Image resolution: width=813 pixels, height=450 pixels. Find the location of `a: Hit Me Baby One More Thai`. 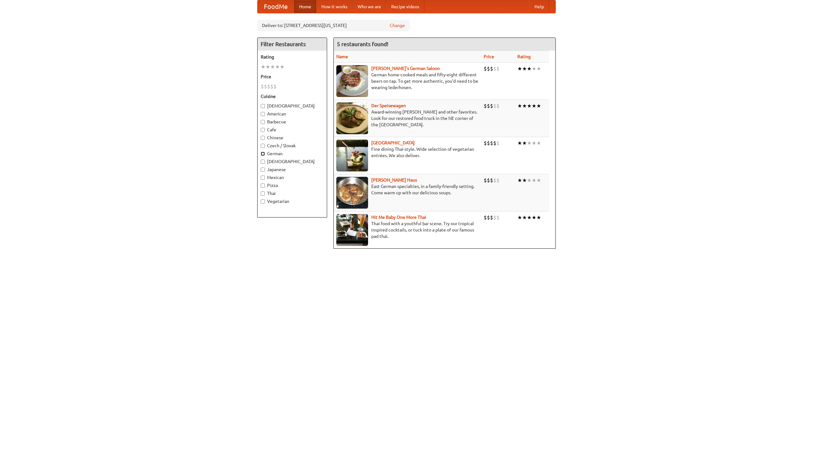

a: Hit Me Baby One More Thai is located at coordinates (399, 217).